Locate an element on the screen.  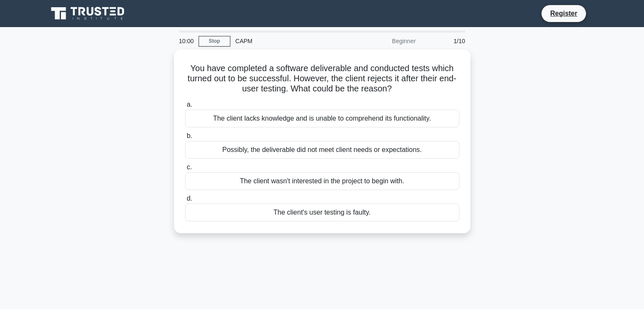
div: The client's user testing is faulty. is located at coordinates (322, 213).